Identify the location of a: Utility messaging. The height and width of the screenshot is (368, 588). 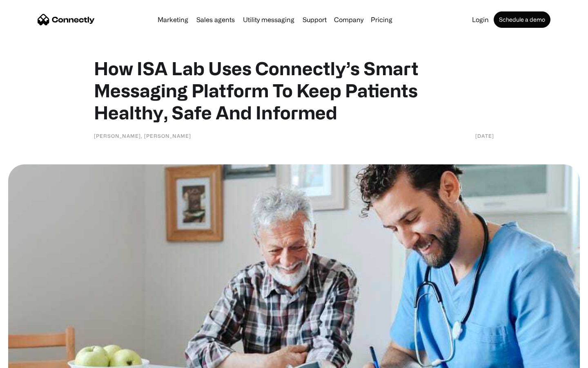
(269, 19).